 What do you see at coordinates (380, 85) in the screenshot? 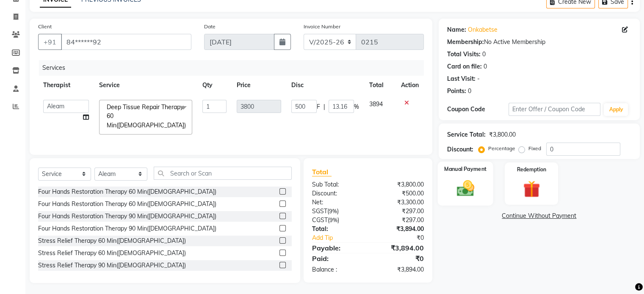
I see `th: Total` at bounding box center [380, 85].